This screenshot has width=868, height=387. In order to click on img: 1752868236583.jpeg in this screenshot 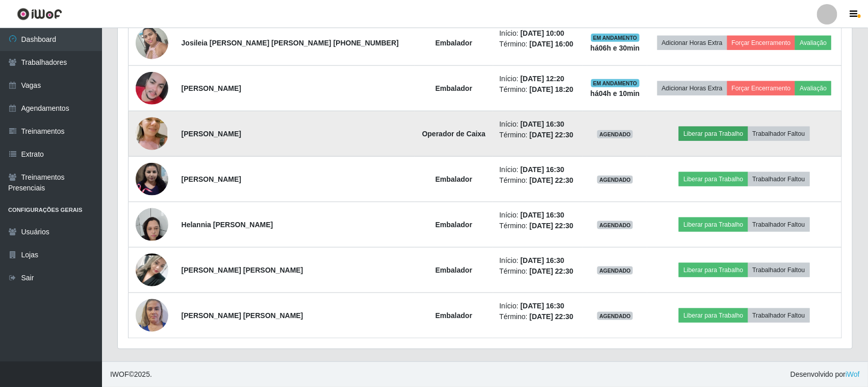, I will do `click(152, 315)`.